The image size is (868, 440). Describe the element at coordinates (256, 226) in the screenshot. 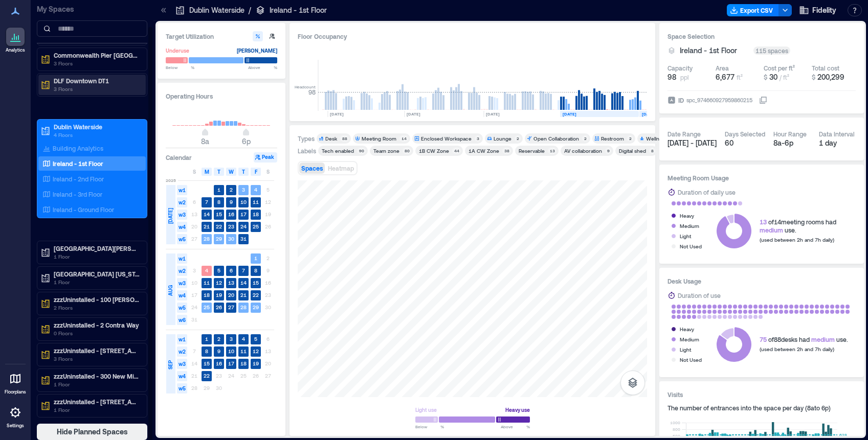

I see `text: 25` at that location.